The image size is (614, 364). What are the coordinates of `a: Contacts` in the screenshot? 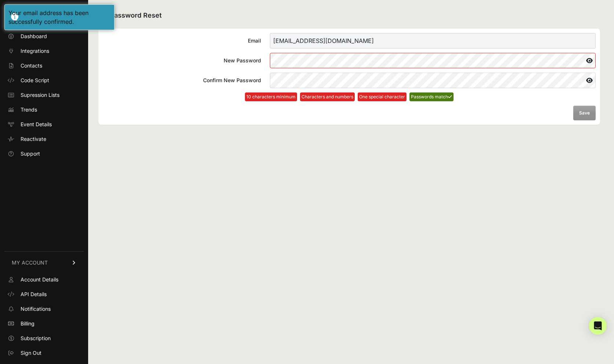 It's located at (44, 65).